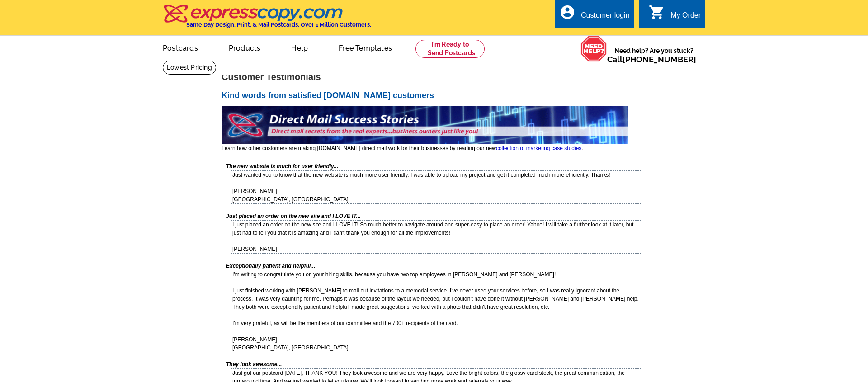 The height and width of the screenshot is (382, 868). Describe the element at coordinates (300, 47) in the screenshot. I see `a: Help` at that location.